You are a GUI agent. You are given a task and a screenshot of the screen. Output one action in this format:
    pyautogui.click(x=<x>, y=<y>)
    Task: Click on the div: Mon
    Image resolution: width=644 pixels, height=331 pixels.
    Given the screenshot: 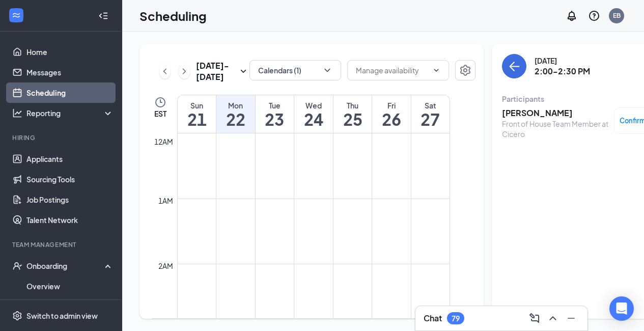 What is the action you would take?
    pyautogui.click(x=235, y=105)
    